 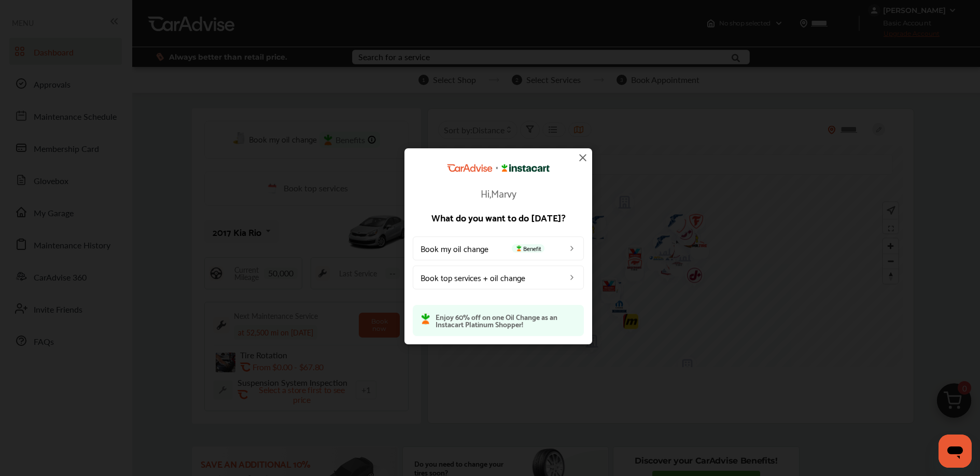 I want to click on img: close-icon.a004319c.svg, so click(x=583, y=158).